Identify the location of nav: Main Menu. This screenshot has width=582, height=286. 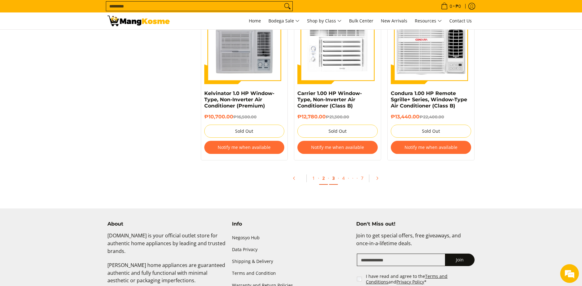
(325, 21).